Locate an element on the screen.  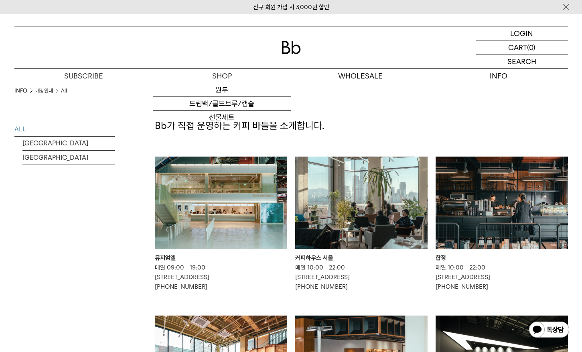
a: 신규 회원 가입 시 3,000원 할인 is located at coordinates (291, 7).